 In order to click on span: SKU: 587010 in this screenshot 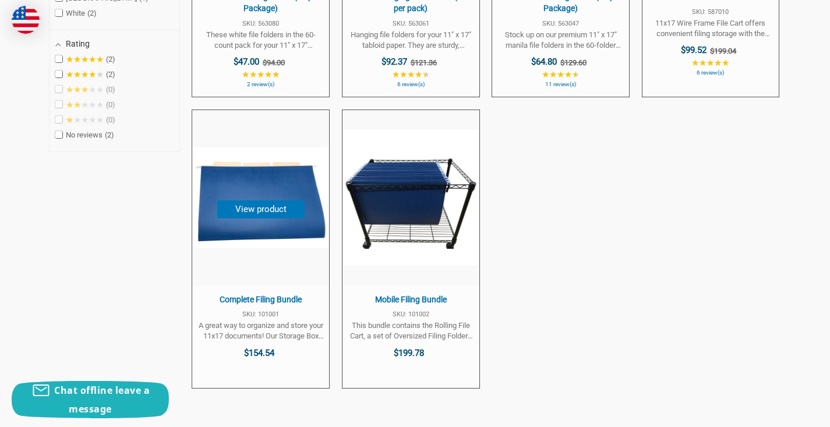, I will do `click(711, 12)`.